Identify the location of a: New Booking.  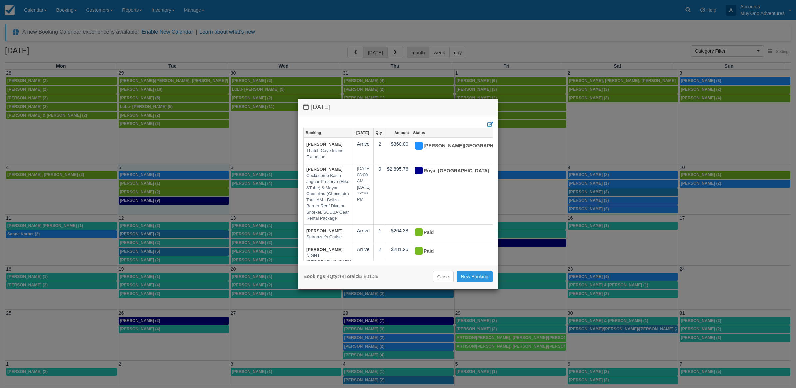
(475, 277).